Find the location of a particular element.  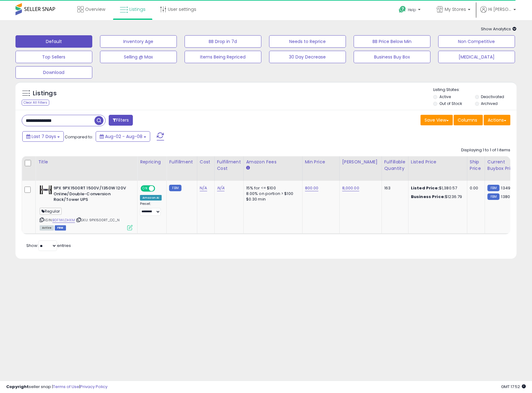

div: $1,380.57 is located at coordinates (437, 189).